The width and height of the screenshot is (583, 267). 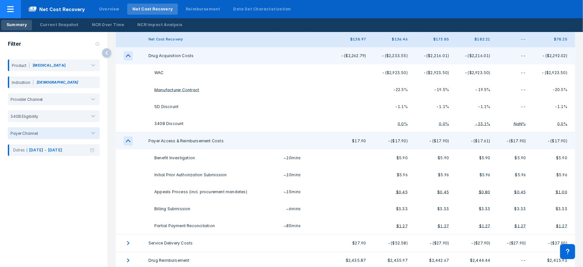 What do you see at coordinates (208, 192) in the screenshot?
I see `td: Appeals Process (incl. procurement mandates)` at bounding box center [208, 192].